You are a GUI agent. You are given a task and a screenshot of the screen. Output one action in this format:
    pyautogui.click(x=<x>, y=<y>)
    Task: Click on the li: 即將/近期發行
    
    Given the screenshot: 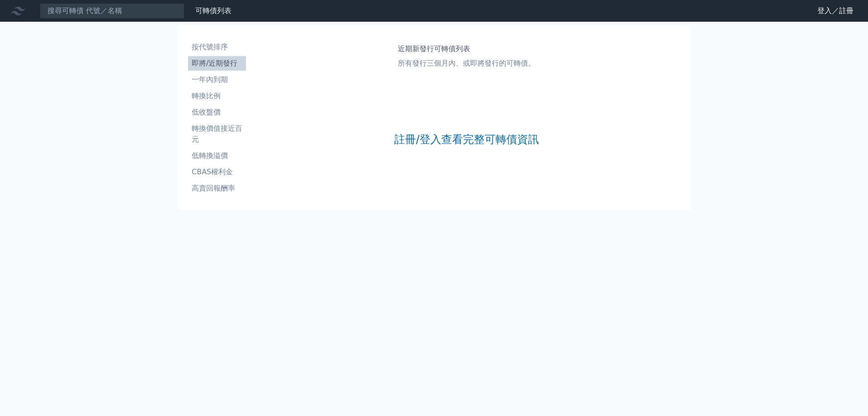 What is the action you would take?
    pyautogui.click(x=217, y=64)
    